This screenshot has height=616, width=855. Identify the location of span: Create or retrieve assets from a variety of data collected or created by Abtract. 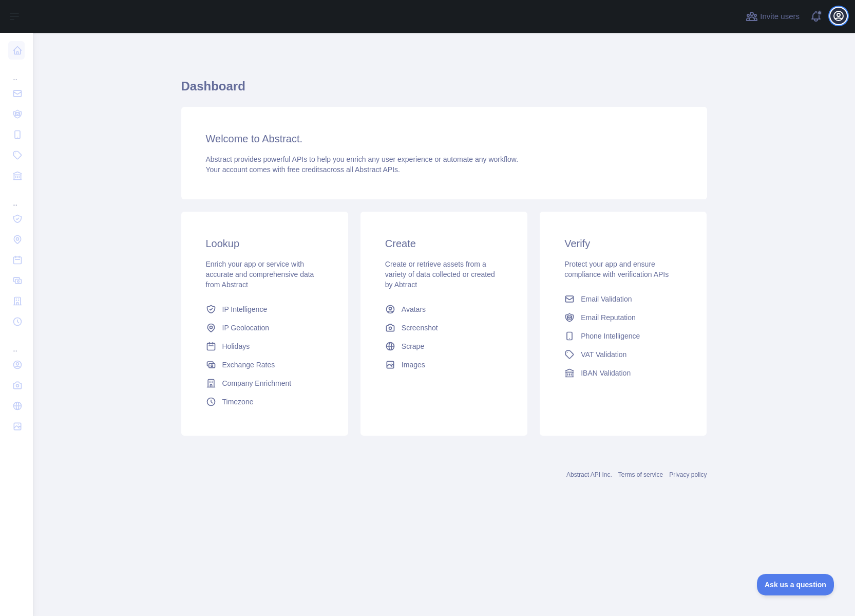
(440, 274).